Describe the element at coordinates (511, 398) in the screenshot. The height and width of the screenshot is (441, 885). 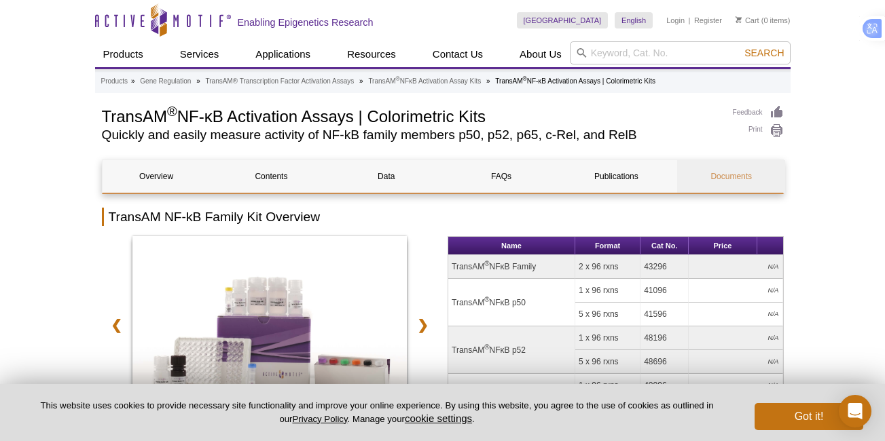
I see `td: TransAM NFκB p65` at that location.